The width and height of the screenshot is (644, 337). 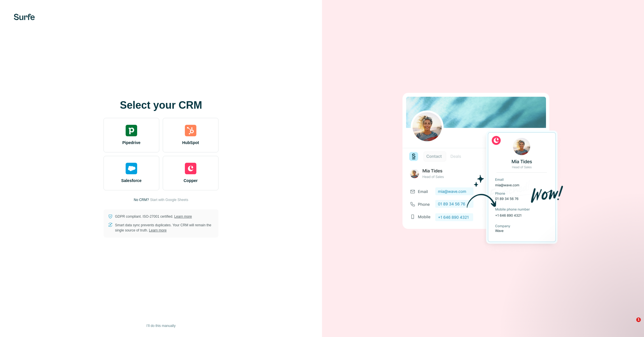 What do you see at coordinates (191, 169) in the screenshot?
I see `img: copper's logo` at bounding box center [191, 169].